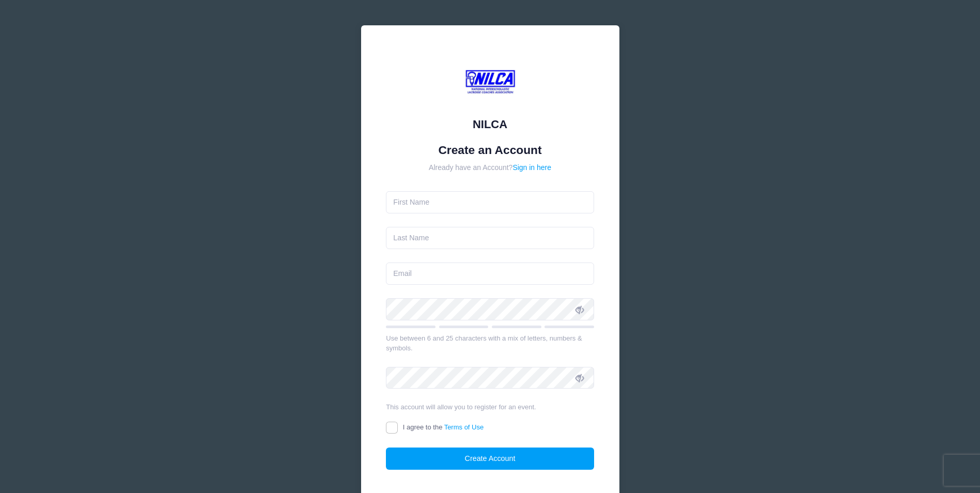 Image resolution: width=980 pixels, height=493 pixels. What do you see at coordinates (490, 273) in the screenshot?
I see `input: Email` at bounding box center [490, 273].